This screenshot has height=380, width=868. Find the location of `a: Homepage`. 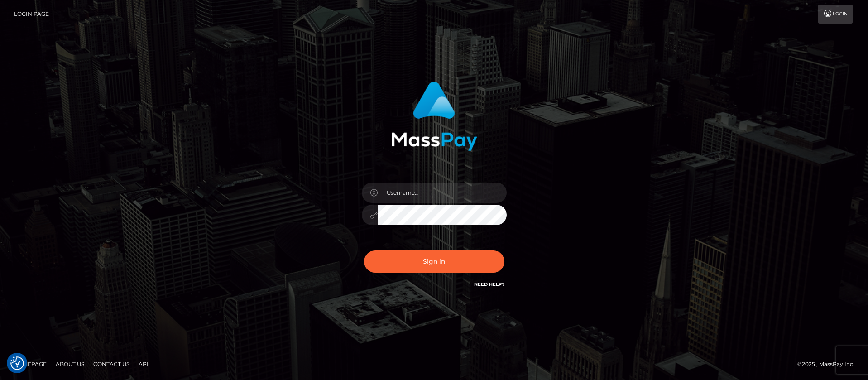

a: Homepage is located at coordinates (30, 364).